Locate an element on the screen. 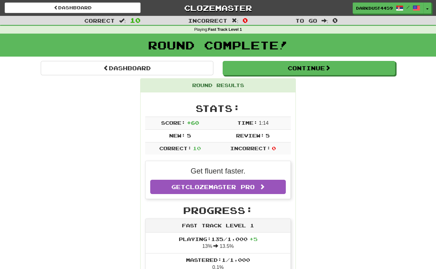 Image resolution: width=436 pixels, height=269 pixels. span: 1 : 14 is located at coordinates (264, 123).